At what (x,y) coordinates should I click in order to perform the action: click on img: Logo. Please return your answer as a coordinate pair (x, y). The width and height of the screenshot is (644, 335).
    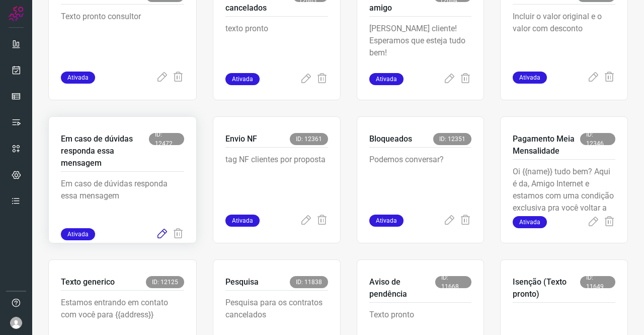
    Looking at the image, I should click on (16, 13).